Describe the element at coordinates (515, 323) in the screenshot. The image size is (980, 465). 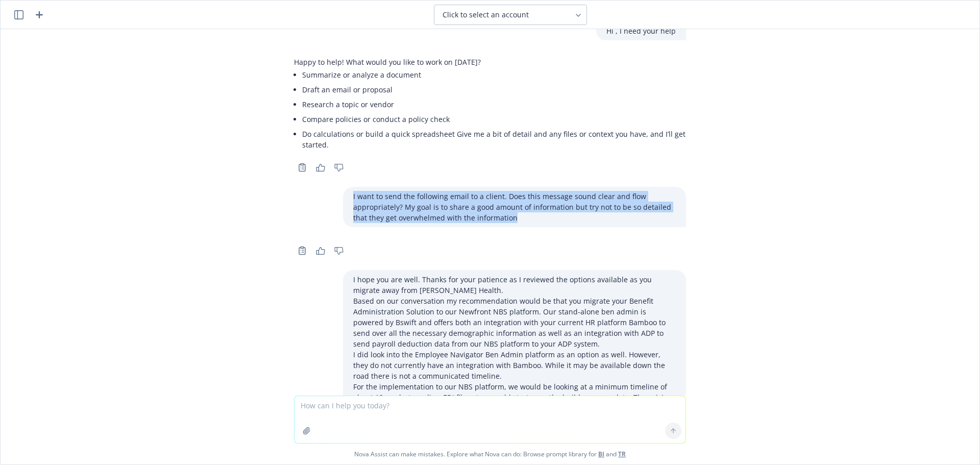
I see `p: Based on our conversation my recommendation would be that you migrate your Benefit Administration...` at that location.